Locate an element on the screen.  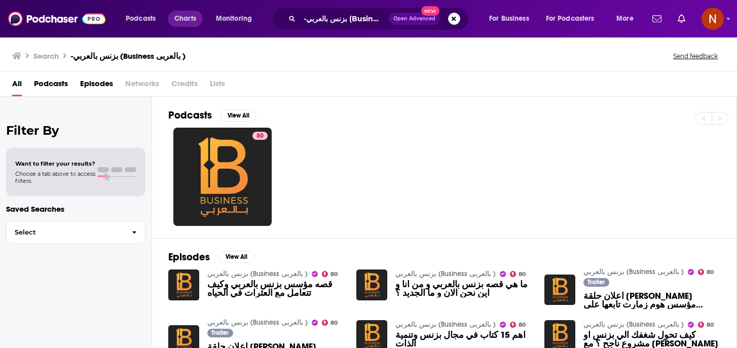
a: Charts is located at coordinates (185, 19).